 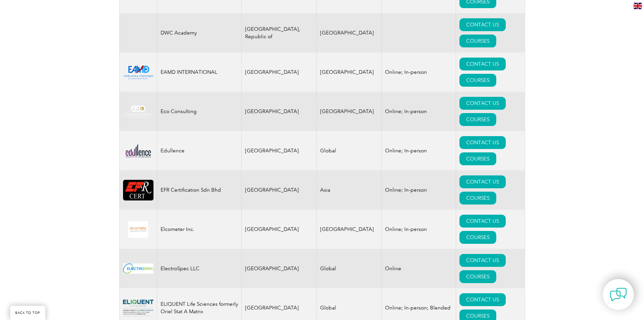 I want to click on td: Asia, so click(x=349, y=190).